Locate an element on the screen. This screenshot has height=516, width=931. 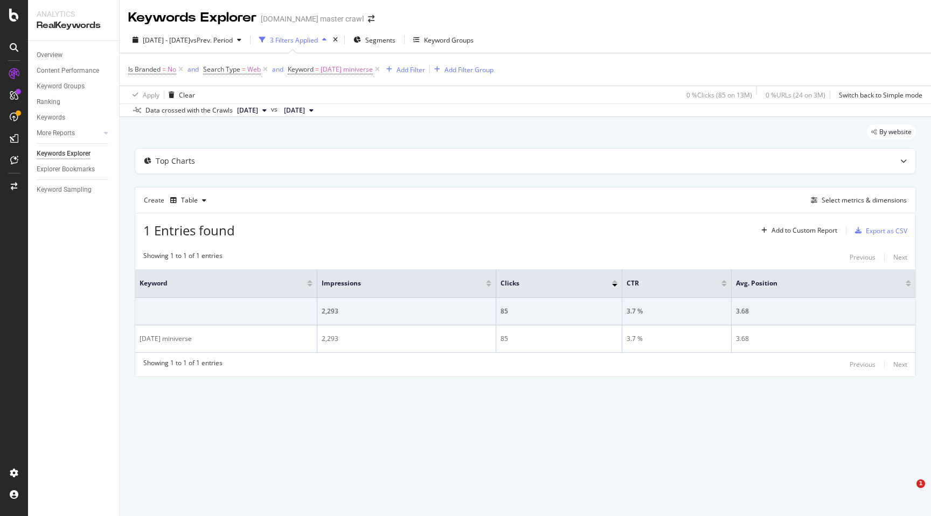
div: Table is located at coordinates (189, 200).